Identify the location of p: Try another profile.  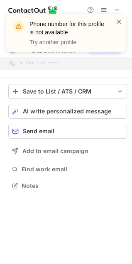
(68, 42).